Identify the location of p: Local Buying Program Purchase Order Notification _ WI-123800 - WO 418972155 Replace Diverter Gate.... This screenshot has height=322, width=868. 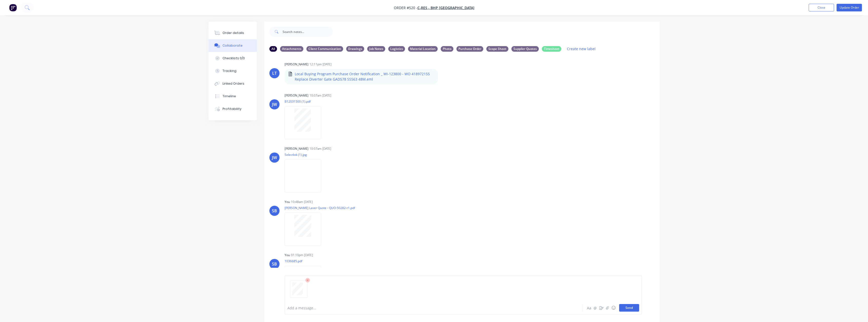
(364, 77).